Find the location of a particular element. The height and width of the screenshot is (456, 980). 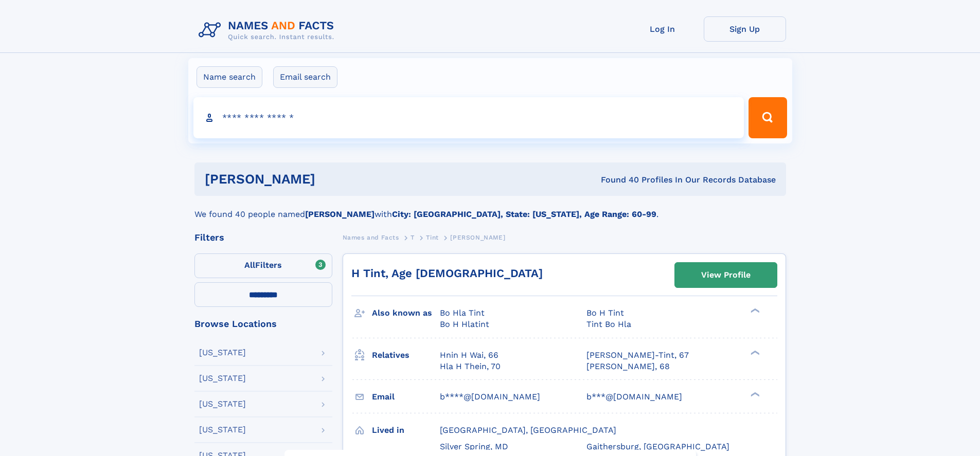

a: Tint is located at coordinates (432, 237).